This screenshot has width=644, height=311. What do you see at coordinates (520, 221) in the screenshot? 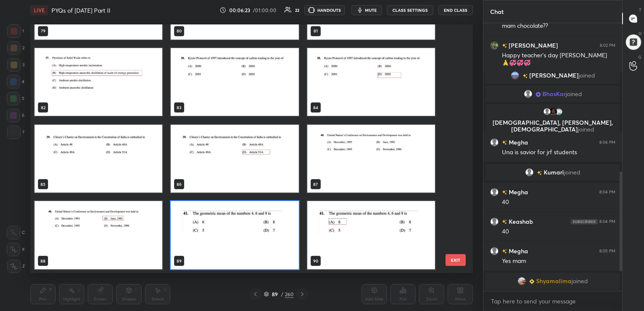
I see `h6: Keashab` at bounding box center [520, 221].